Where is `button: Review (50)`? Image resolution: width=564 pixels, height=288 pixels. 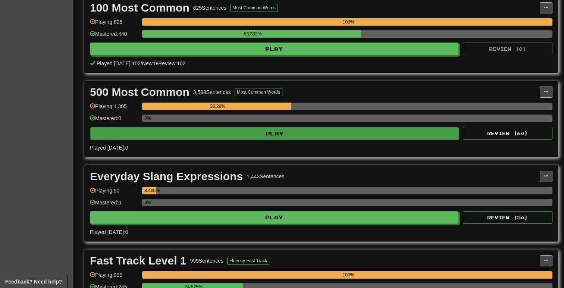 button: Review (50) is located at coordinates (508, 218).